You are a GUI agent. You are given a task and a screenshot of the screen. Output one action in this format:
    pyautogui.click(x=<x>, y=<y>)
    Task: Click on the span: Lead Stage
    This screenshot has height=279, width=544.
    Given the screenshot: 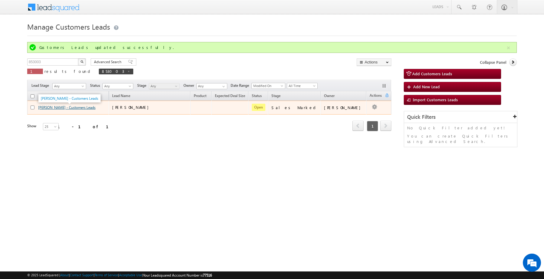 What is the action you would take?
    pyautogui.click(x=41, y=86)
    